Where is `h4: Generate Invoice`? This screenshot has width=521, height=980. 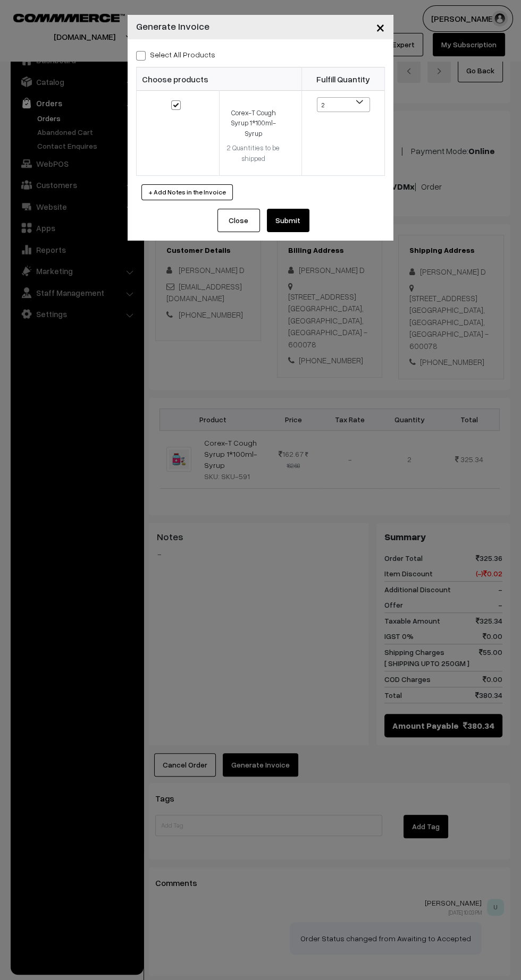
h4: Generate Invoice is located at coordinates (172, 26).